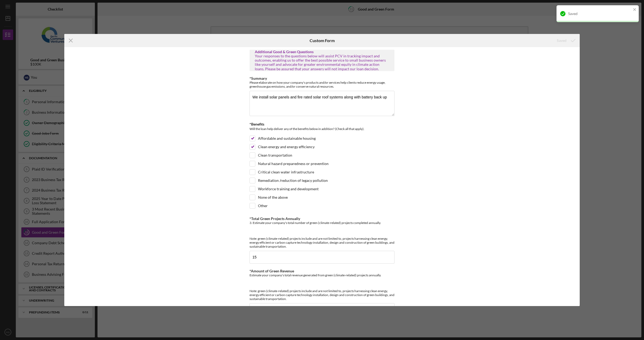  What do you see at coordinates (322, 62) in the screenshot?
I see `div: Your responses to the questions below will assist PCV in tracking impact and outcomes, enabling u...` at bounding box center [322, 62].